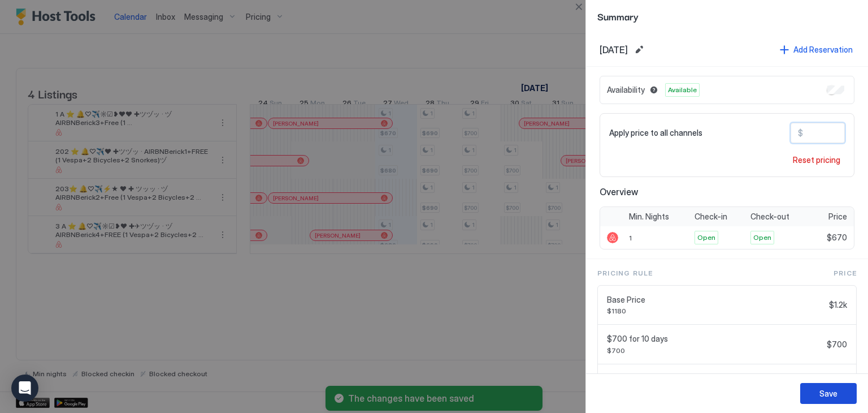 This screenshot has height=413, width=868. Describe the element at coordinates (649, 216) in the screenshot. I see `span: Min. Nights` at that location.